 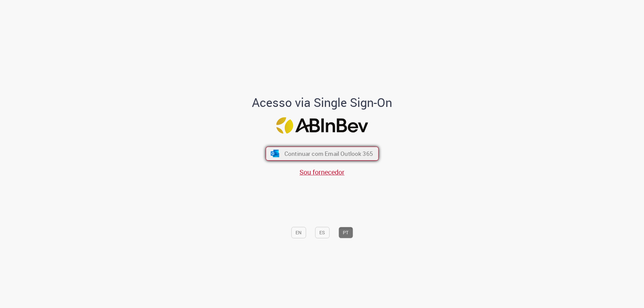 I want to click on button: PT, so click(x=346, y=233).